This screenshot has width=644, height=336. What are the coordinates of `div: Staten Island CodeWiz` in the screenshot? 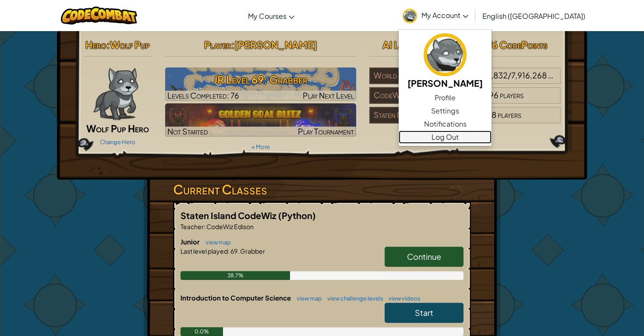 It's located at (417, 115).